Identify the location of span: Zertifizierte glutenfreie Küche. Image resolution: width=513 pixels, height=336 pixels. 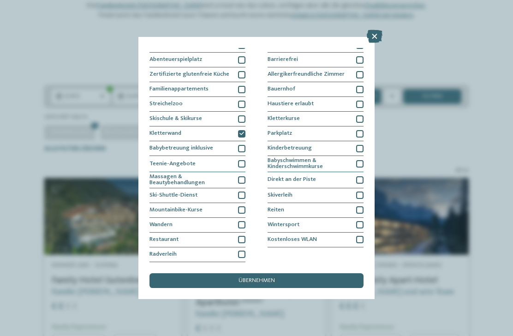
(189, 74).